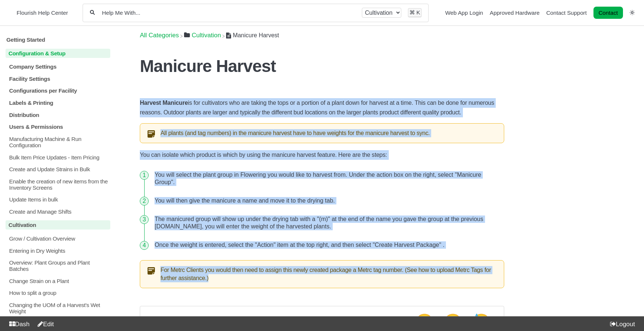  I want to click on a: Flourish Help Center, so click(39, 13).